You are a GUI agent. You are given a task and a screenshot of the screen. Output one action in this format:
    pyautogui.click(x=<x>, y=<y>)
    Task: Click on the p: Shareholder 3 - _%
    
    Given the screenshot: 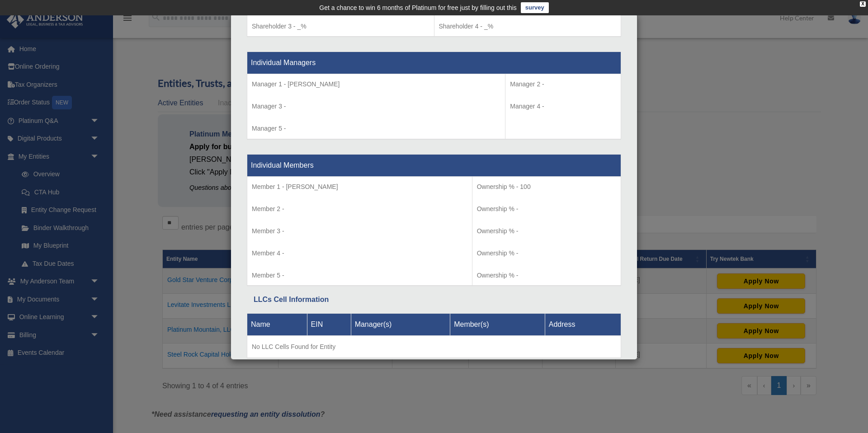 What is the action you would take?
    pyautogui.click(x=341, y=26)
    